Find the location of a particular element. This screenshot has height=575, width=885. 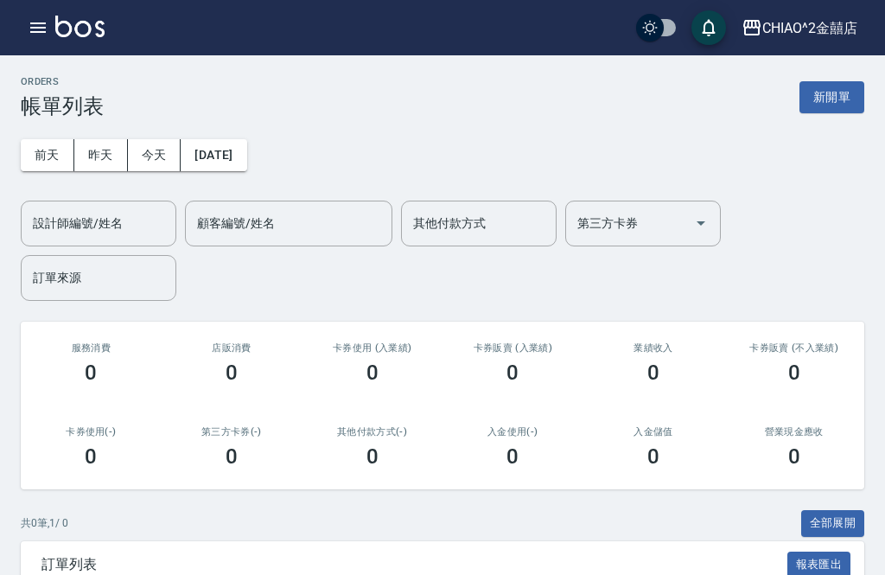

h2: ORDERS is located at coordinates (62, 81).